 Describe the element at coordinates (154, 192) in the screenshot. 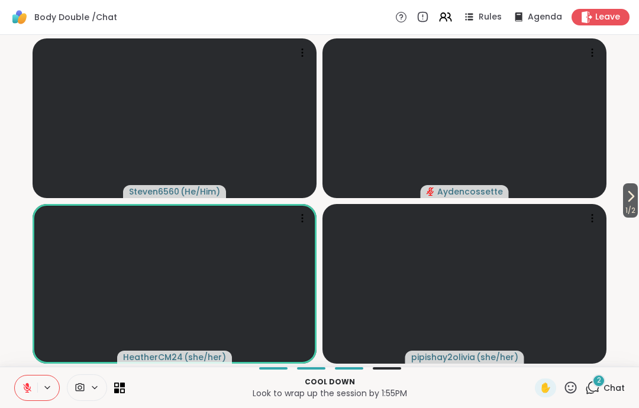

I see `span: Steven6560` at that location.